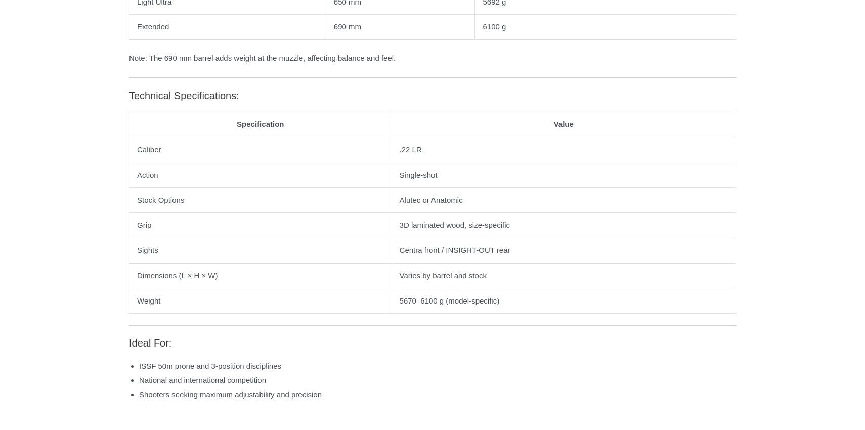 The image size is (865, 430). What do you see at coordinates (261, 125) in the screenshot?
I see `th: Specification` at bounding box center [261, 125].